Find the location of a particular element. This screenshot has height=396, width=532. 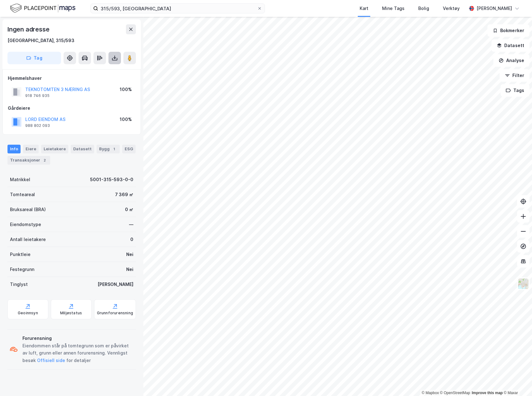

div: 0 is located at coordinates (132, 240).